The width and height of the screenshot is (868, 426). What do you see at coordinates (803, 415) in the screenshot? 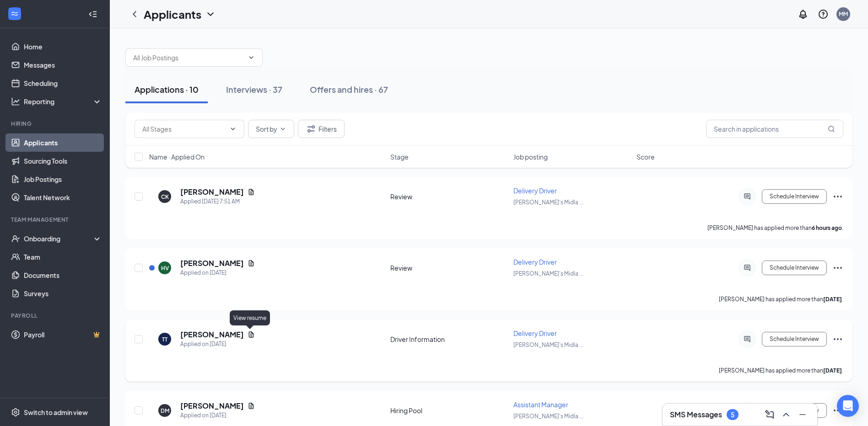
I see `svg: Minimize` at bounding box center [803, 415].